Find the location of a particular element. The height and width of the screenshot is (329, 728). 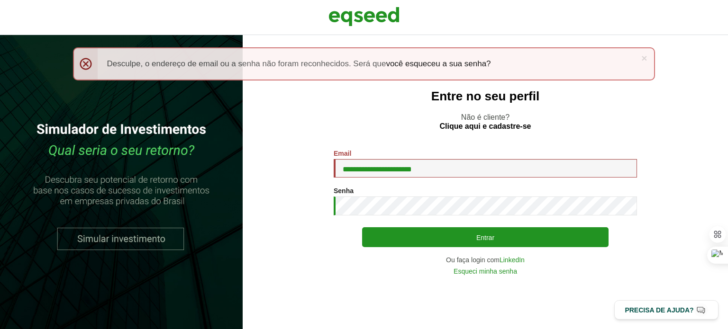

a: Esqueci minha senha is located at coordinates (485, 271).